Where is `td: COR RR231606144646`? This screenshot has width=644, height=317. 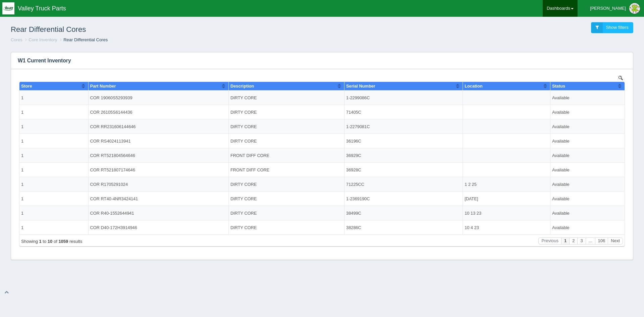 td: COR RR231606144646 is located at coordinates (140, 51).